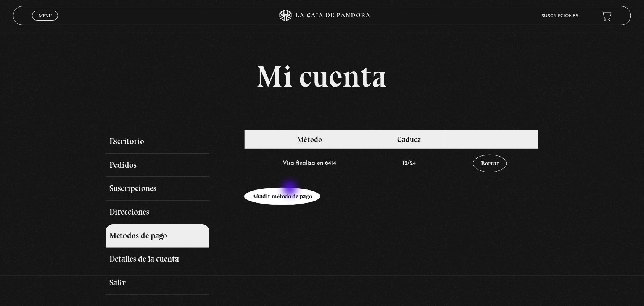 The image size is (644, 306). Describe the element at coordinates (310, 163) in the screenshot. I see `td: Visa finaliza en 6414` at that location.